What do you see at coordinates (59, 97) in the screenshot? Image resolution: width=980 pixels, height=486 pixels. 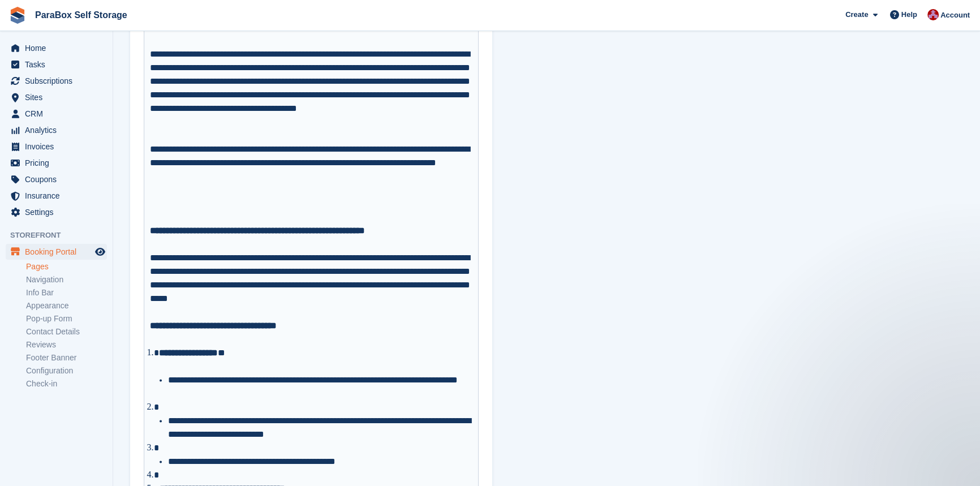 I see `span: Sites` at bounding box center [59, 97].